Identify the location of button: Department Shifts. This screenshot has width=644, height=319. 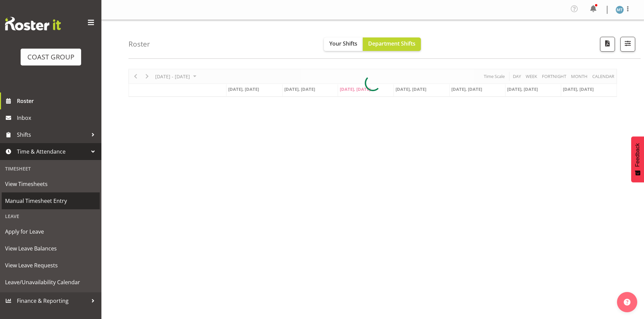
(392, 44).